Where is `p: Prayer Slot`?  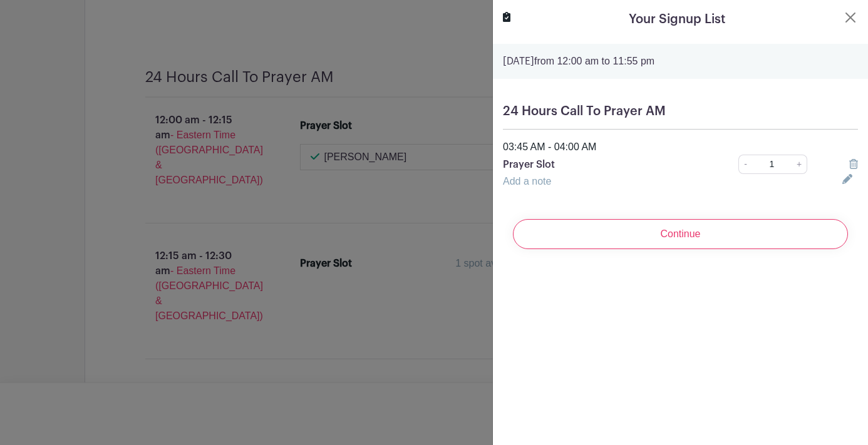 p: Prayer Slot is located at coordinates (602, 164).